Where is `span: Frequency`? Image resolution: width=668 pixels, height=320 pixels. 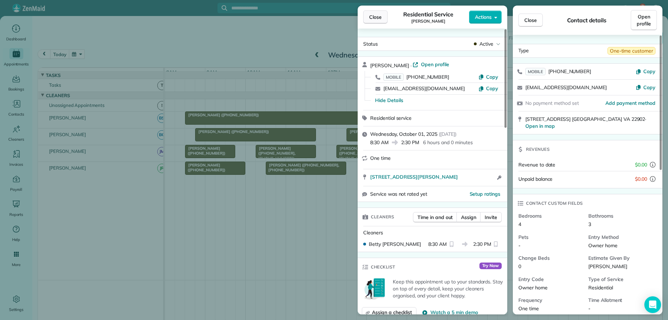
span: Frequency is located at coordinates (550, 300).